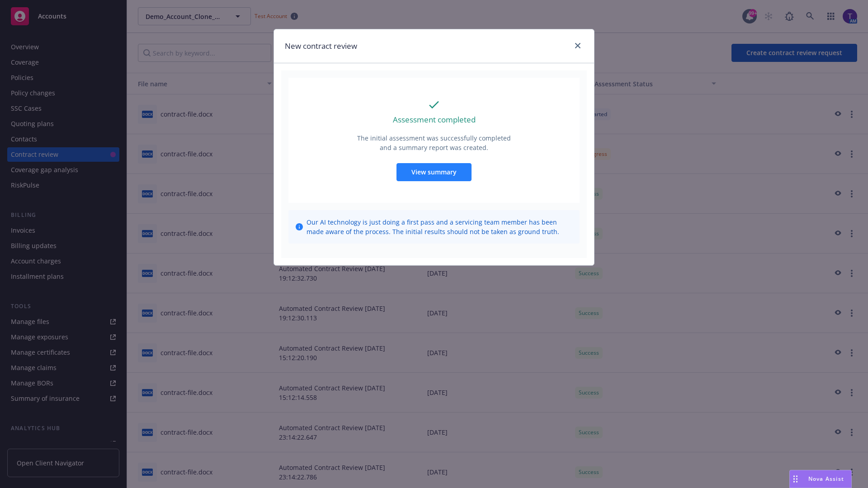 This screenshot has height=488, width=868. Describe the element at coordinates (821, 479) in the screenshot. I see `button: Nova Assist` at that location.